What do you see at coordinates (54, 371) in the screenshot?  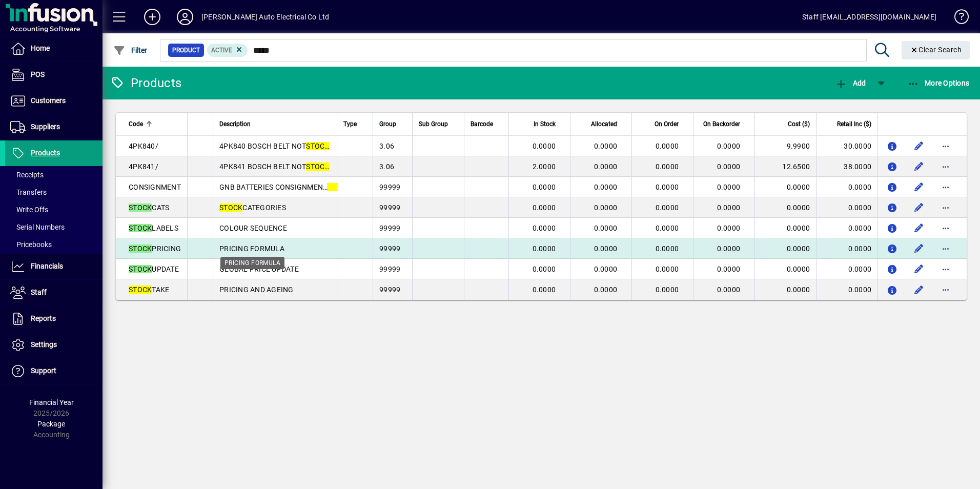 I see `a: Support` at bounding box center [54, 371].